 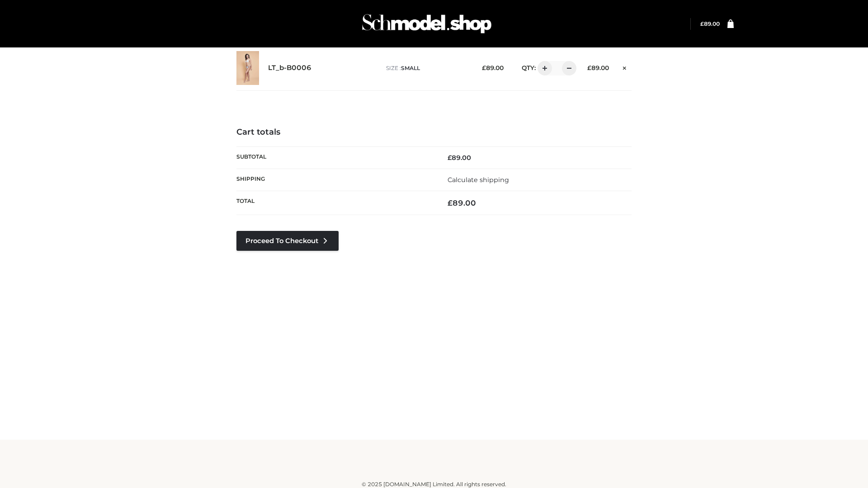 I want to click on span: SMALL, so click(x=410, y=68).